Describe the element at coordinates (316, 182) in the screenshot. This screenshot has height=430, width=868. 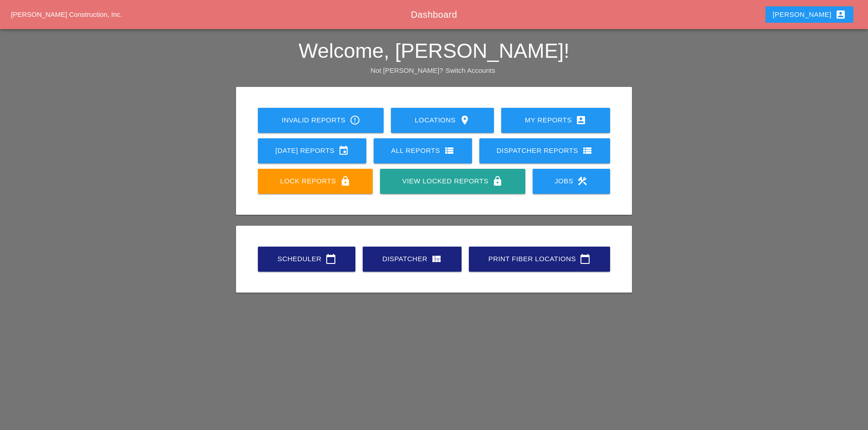
I see `div: Lock Reports` at that location.